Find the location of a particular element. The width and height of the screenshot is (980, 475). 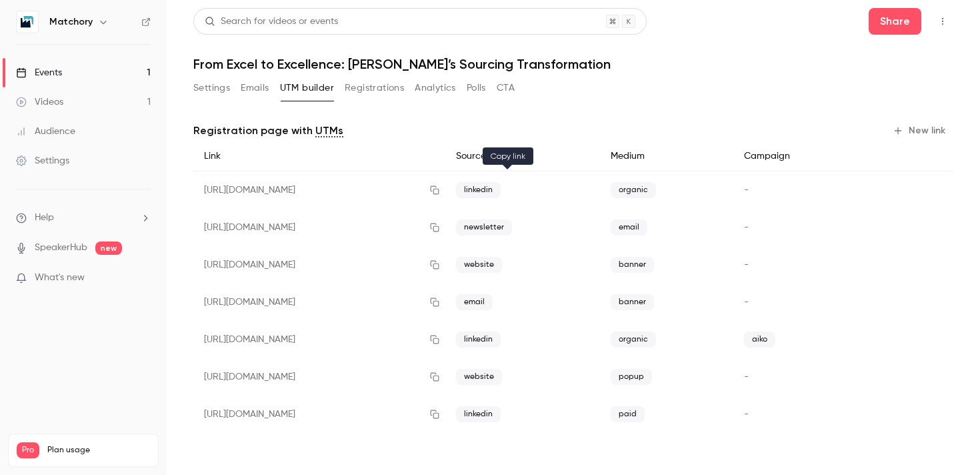

button: Polls is located at coordinates (476, 88).